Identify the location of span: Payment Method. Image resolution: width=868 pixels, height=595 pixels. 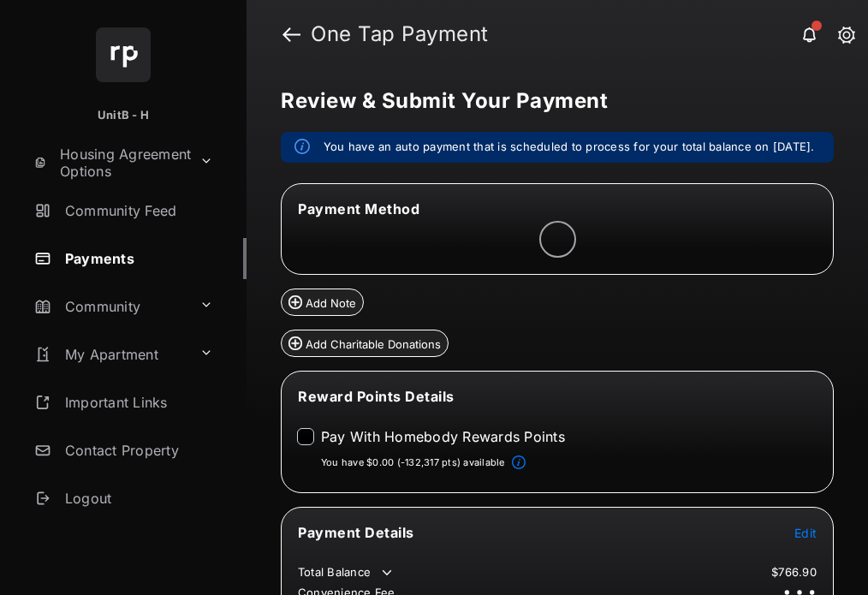
(359, 209).